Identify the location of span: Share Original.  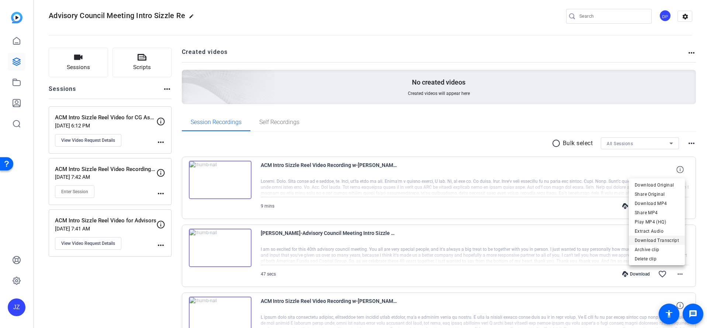
(657, 194).